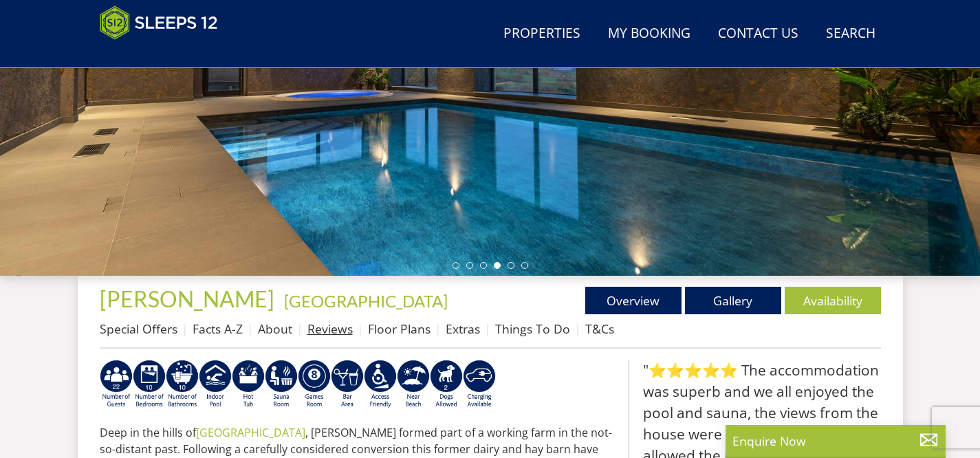 Image resolution: width=980 pixels, height=458 pixels. Describe the element at coordinates (649, 34) in the screenshot. I see `a: My Booking` at that location.